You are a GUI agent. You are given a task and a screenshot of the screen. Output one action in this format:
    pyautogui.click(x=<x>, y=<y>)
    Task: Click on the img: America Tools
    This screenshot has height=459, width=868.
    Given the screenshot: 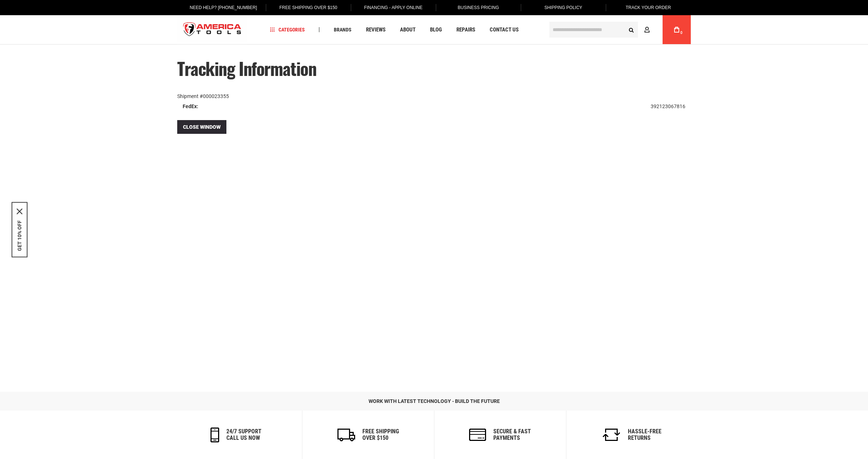 What is the action you would take?
    pyautogui.click(x=212, y=29)
    